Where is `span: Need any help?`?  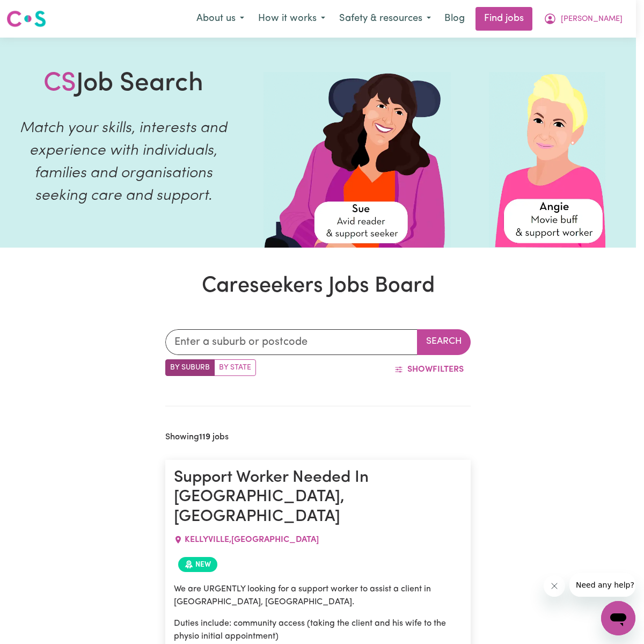
span: Need any help? is located at coordinates (35, 12).